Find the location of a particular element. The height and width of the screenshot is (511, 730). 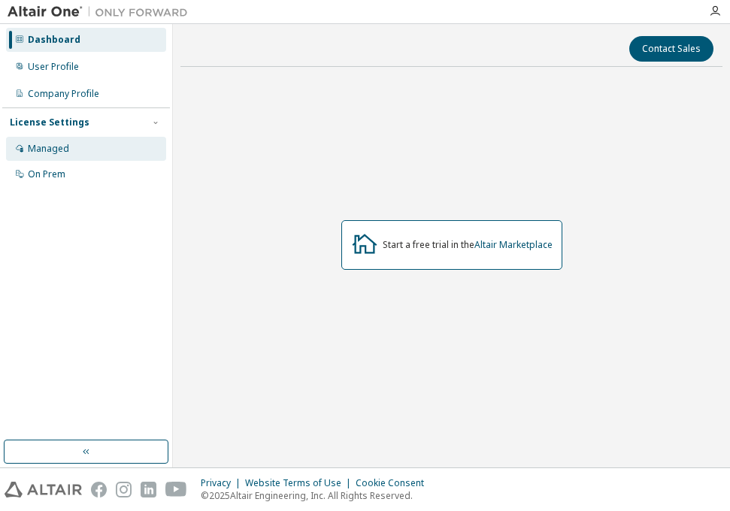

div: Dashboard is located at coordinates (54, 40).